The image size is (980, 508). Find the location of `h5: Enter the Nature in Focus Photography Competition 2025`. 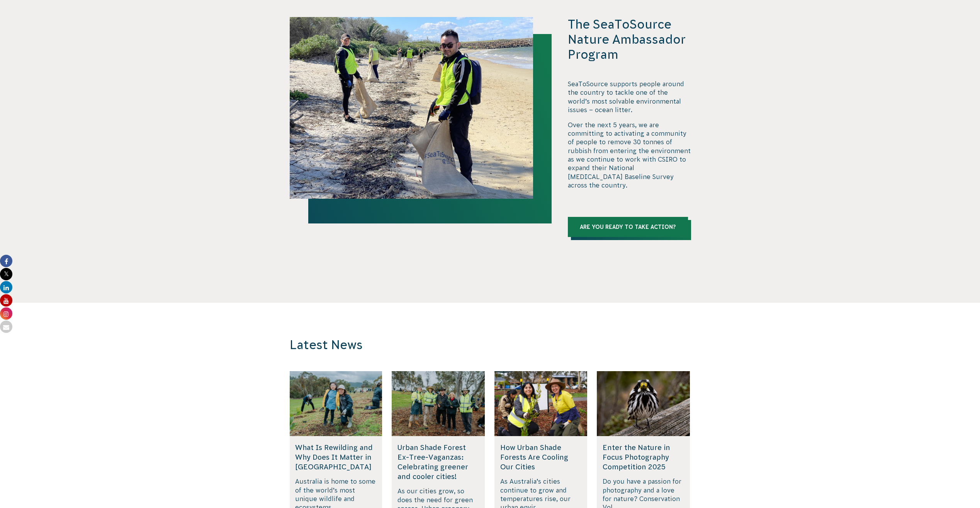

h5: Enter the Nature in Focus Photography Competition 2025 is located at coordinates (643, 457).